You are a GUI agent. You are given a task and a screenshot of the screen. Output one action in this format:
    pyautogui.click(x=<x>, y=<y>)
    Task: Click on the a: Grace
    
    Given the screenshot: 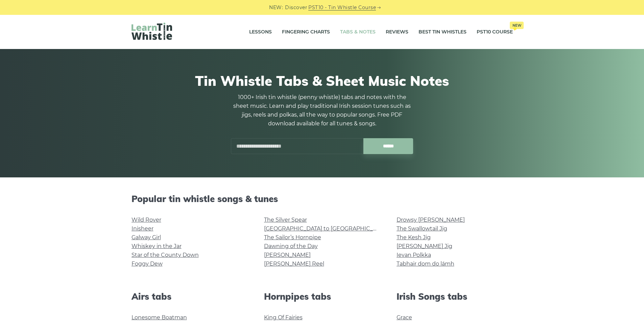 What is the action you would take?
    pyautogui.click(x=405, y=318)
    